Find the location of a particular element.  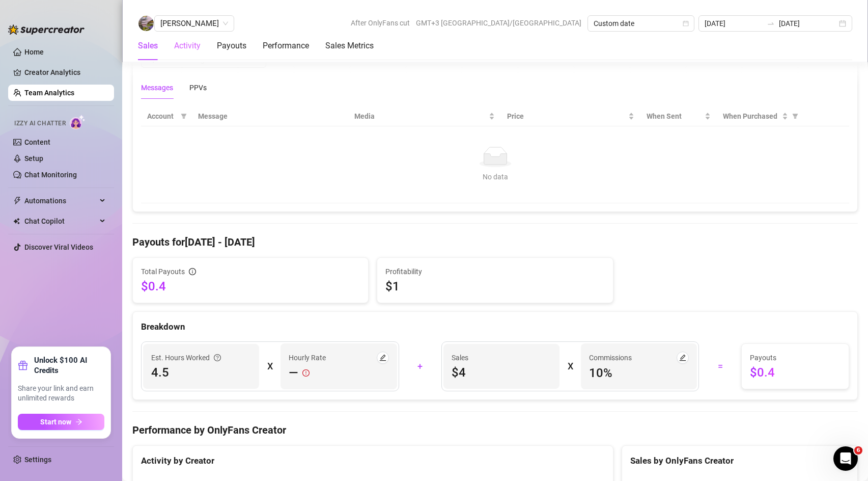

input: Start date is located at coordinates (734, 24).